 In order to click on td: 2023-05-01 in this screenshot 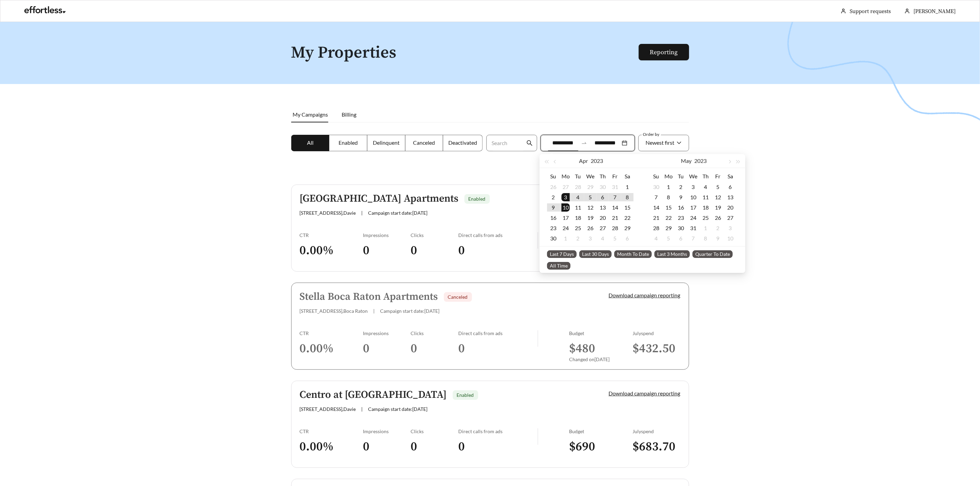, I will do `click(668, 187)`.